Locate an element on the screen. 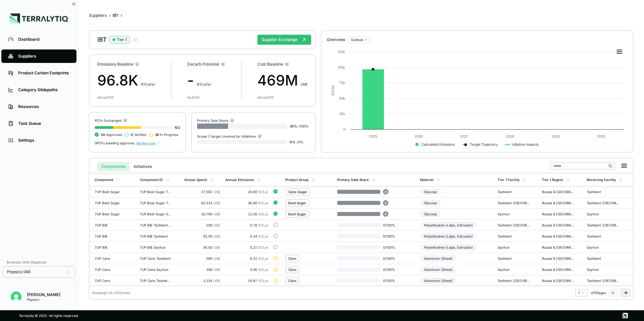 This screenshot has width=644, height=321. span: / 0 % is located at coordinates (300, 142).